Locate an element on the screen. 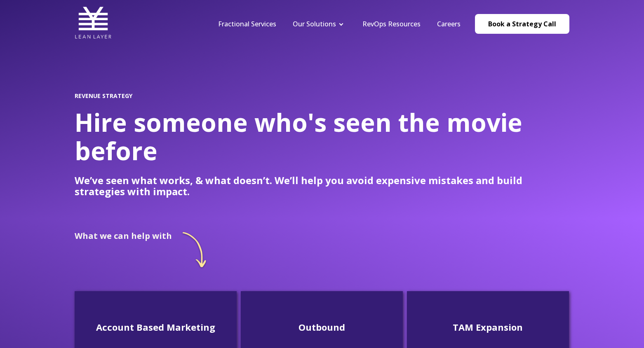 The image size is (644, 348). a: Fractional Services is located at coordinates (247, 24).